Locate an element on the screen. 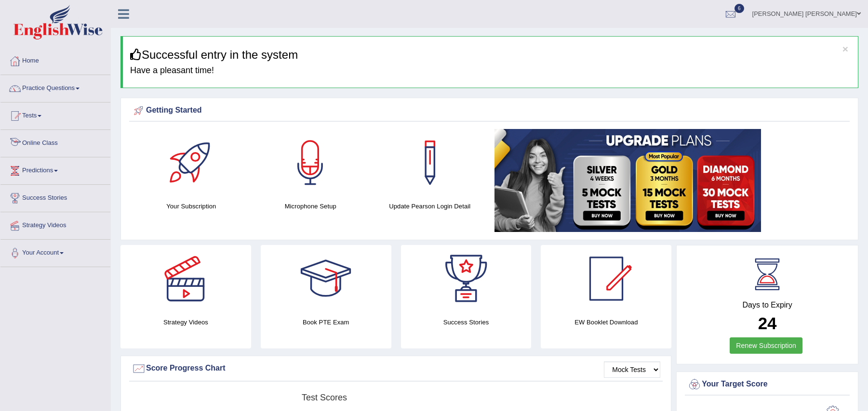 The height and width of the screenshot is (411, 868). h4: Your Subscription is located at coordinates (191, 206).